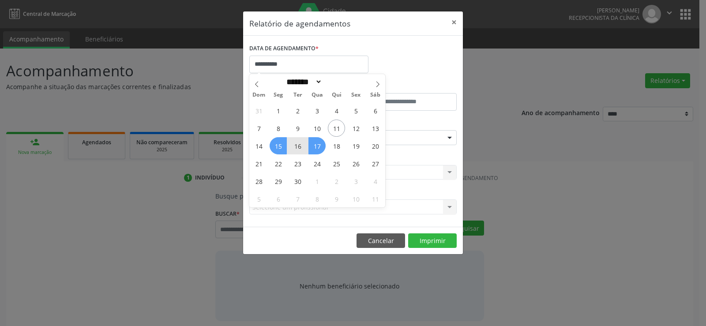  What do you see at coordinates (303, 82) in the screenshot?
I see `select: Month` at bounding box center [303, 82].